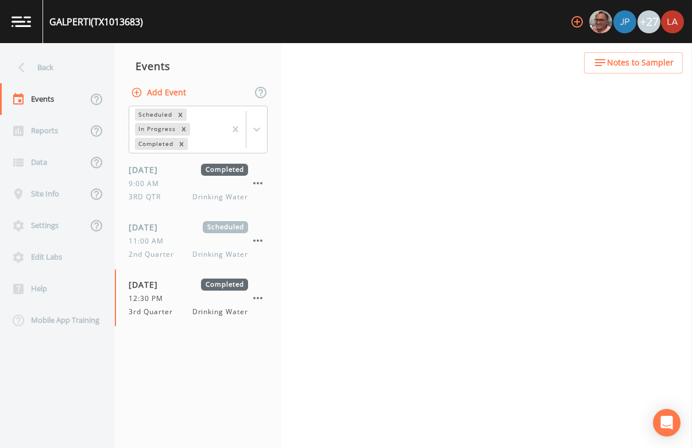  What do you see at coordinates (149, 298) in the screenshot?
I see `span: 12:30 PM` at bounding box center [149, 298].